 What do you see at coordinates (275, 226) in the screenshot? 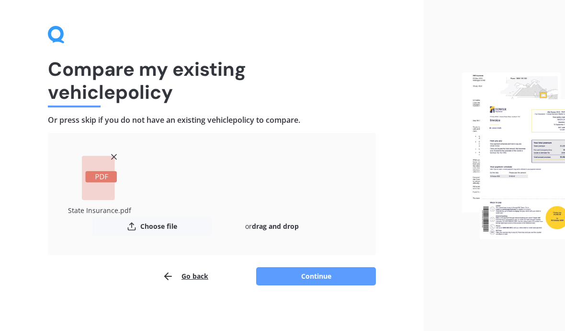
I see `b: drag and drop` at bounding box center [275, 226].